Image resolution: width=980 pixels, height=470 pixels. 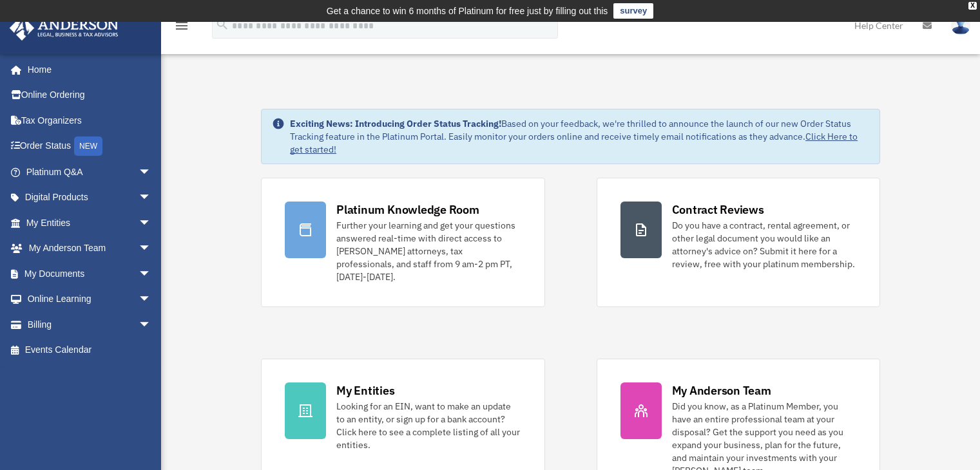 What do you see at coordinates (972, 6) in the screenshot?
I see `div: close` at bounding box center [972, 6].